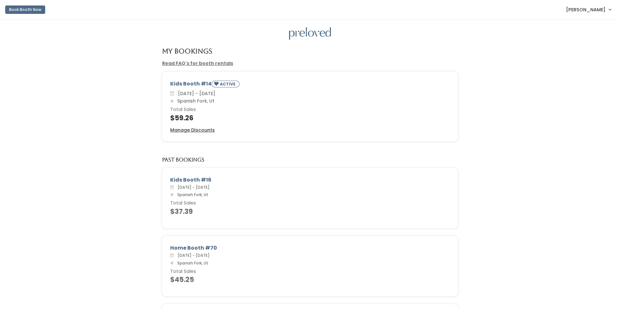  I want to click on div: Kids Booth #16, so click(310, 180).